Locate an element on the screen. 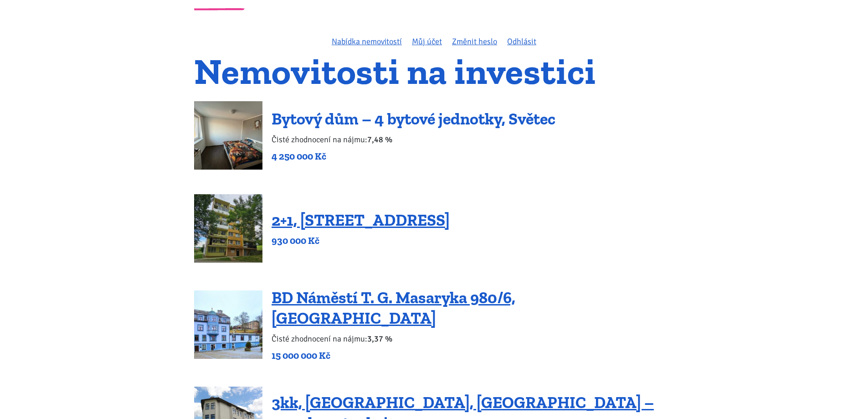 This screenshot has width=868, height=419. h1: Nemovitosti na investici is located at coordinates (434, 71).